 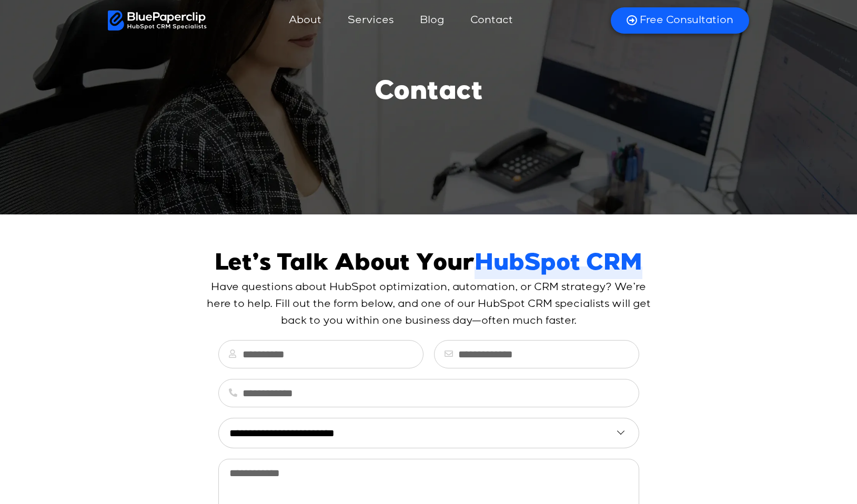 What do you see at coordinates (428, 305) in the screenshot?
I see `p: Have questions about HubSpot optimization, automation, or CRM strategy? We’re here to help. Fill ...` at bounding box center [428, 305].